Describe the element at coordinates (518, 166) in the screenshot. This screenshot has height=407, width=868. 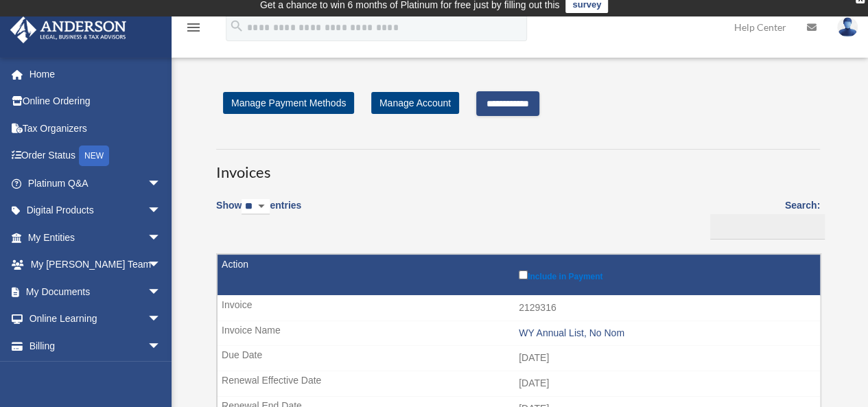
I see `h3: Invoices` at that location.